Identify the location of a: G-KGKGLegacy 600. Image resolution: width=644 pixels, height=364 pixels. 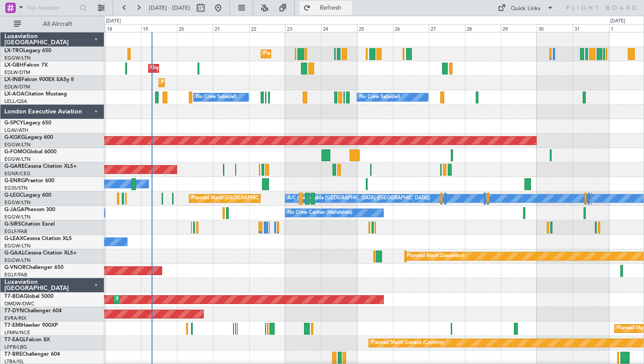
(29, 138).